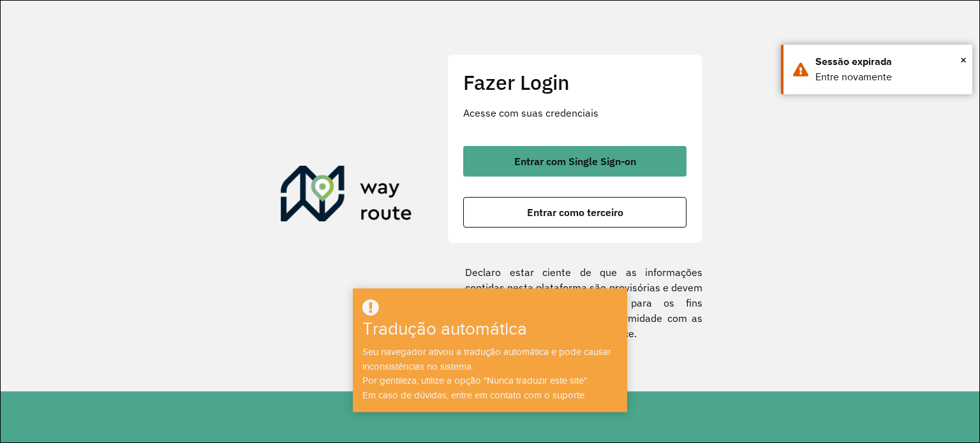 The image size is (980, 443). What do you see at coordinates (888, 62) in the screenshot?
I see `div: Sessão expirada` at bounding box center [888, 62].